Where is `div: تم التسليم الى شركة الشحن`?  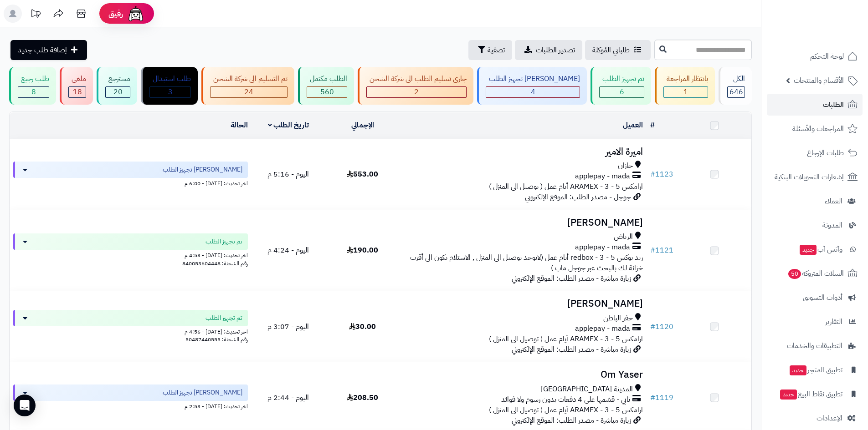 div: تم التسليم الى شركة الشحن is located at coordinates (249, 79).